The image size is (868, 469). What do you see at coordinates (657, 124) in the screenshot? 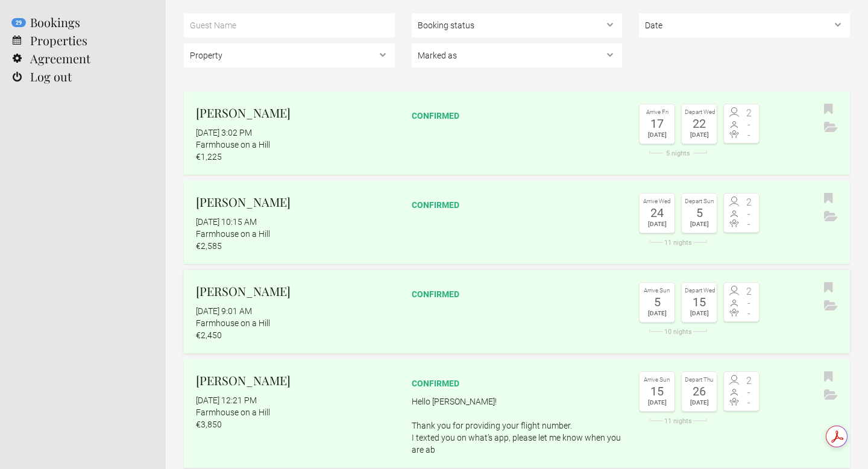
I see `div: 17` at bounding box center [657, 124].